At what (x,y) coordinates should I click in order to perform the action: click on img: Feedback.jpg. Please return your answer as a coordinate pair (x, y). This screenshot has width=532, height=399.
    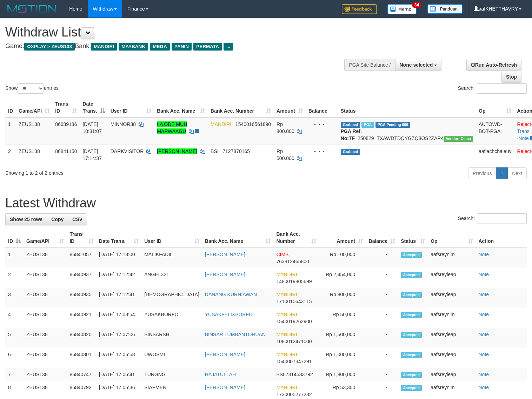
    Looking at the image, I should click on (359, 9).